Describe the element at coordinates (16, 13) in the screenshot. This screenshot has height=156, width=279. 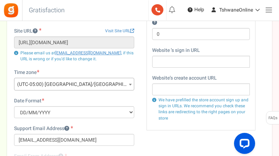
I see `button: Open LiveChat chat widget` at that location.